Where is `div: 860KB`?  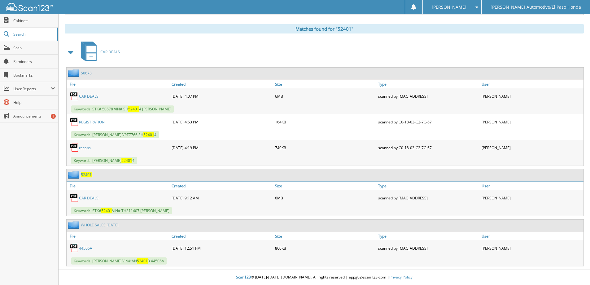 div: 860KB is located at coordinates (325, 248).